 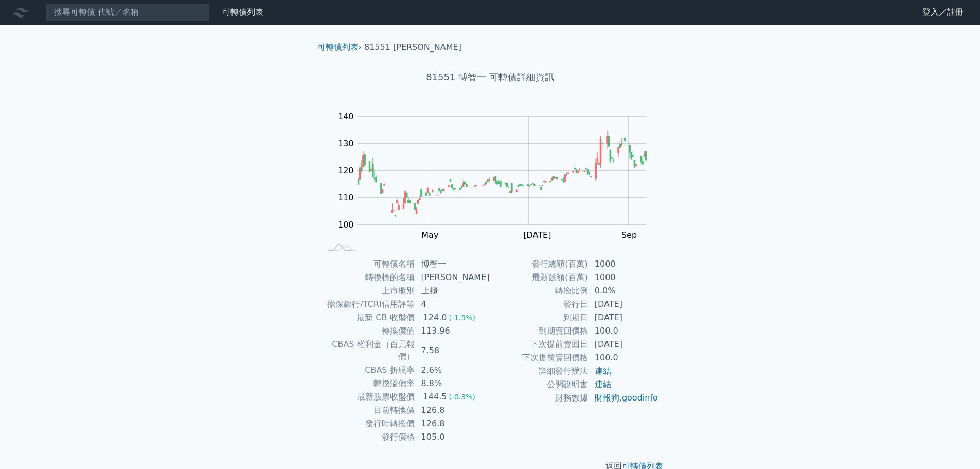 I want to click on td: 發行日, so click(x=539, y=304).